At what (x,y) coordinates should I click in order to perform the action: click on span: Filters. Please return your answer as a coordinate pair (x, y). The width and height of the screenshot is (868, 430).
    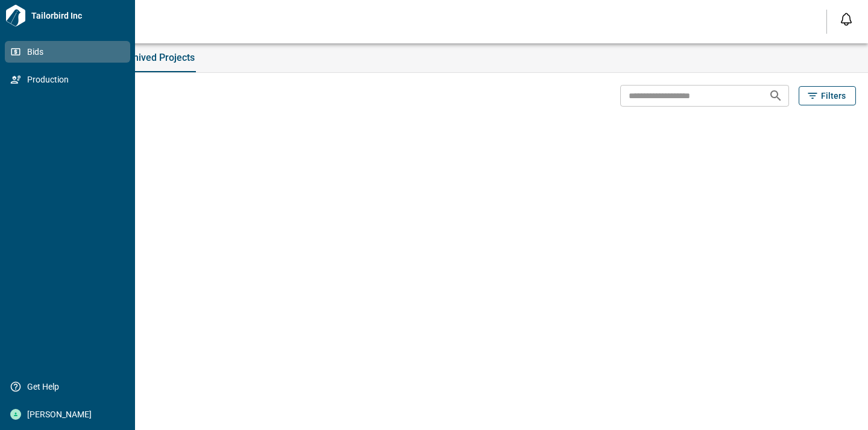
    Looking at the image, I should click on (833, 95).